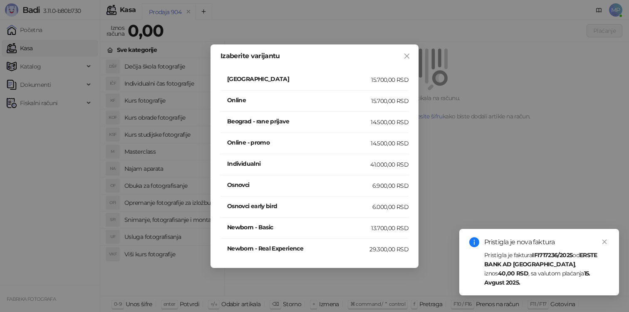  Describe the element at coordinates (390, 228) in the screenshot. I see `div: 13.700,00 RSD` at that location.